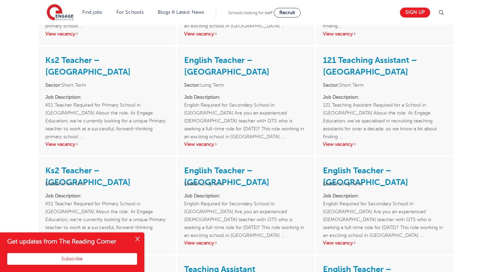 Image resolution: width=492 pixels, height=272 pixels. Describe the element at coordinates (72, 259) in the screenshot. I see `button: Subscribe` at that location.